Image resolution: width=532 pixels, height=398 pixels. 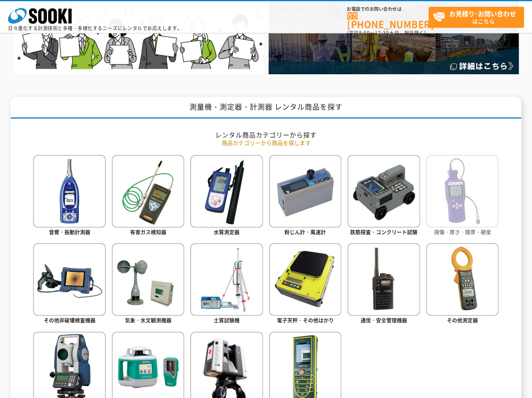 What do you see at coordinates (384, 320) in the screenshot?
I see `span: 通信・安全管理機器` at bounding box center [384, 320].